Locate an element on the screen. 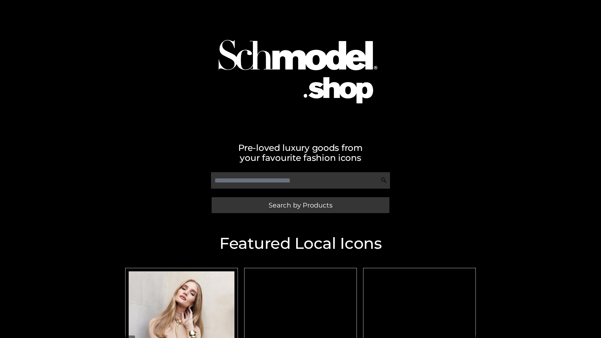  img: Search Icon is located at coordinates (384, 180).